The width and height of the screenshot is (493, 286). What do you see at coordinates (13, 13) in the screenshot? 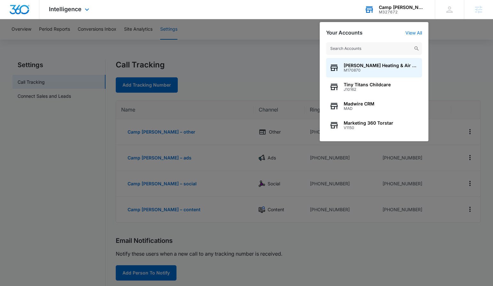
I see `img: logo_orange.svg` at bounding box center [13, 13].